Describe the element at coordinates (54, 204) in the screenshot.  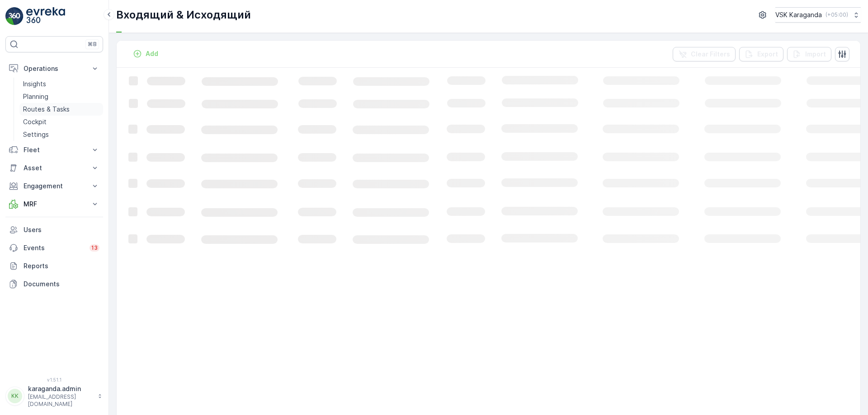
I see `p: MRF` at that location.